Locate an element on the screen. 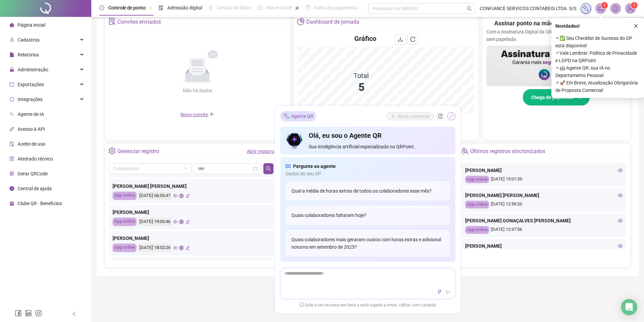 This screenshot has height=322, width=644. span: notification is located at coordinates (600, 8).